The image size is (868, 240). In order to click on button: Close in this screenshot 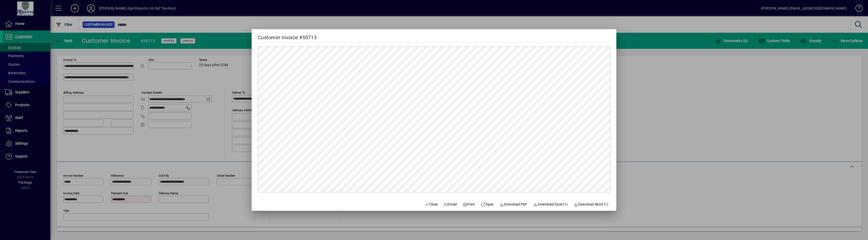, I will do `click(432, 204)`.